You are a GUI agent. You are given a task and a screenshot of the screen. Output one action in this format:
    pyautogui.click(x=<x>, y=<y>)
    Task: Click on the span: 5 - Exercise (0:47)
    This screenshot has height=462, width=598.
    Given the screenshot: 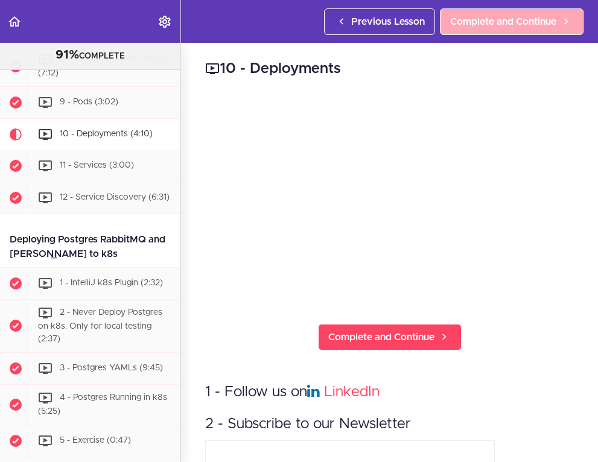 What is the action you would take?
    pyautogui.click(x=95, y=440)
    